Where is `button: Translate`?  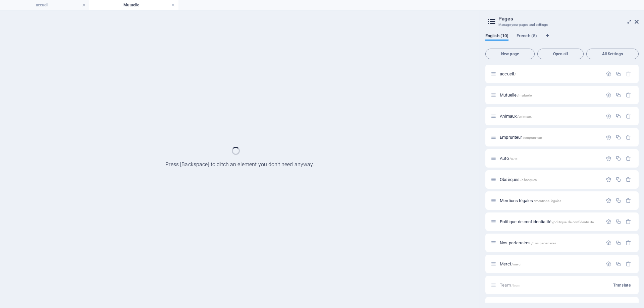
button: Translate is located at coordinates (622, 285).